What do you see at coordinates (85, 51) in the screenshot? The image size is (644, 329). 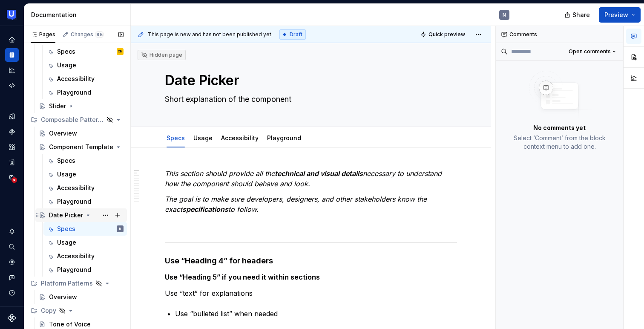 I see `a: SpecsOB` at bounding box center [85, 51].